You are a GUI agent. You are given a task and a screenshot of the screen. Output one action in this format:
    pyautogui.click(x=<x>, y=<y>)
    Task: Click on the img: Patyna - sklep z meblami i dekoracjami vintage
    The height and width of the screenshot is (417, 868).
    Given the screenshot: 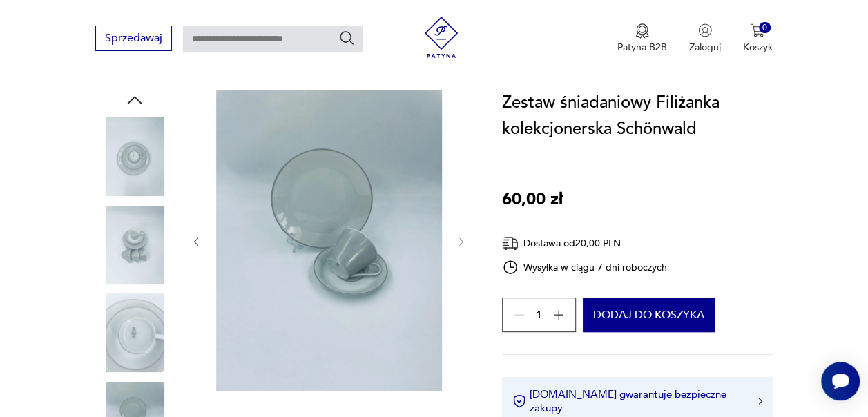 What is the action you would take?
    pyautogui.click(x=441, y=37)
    